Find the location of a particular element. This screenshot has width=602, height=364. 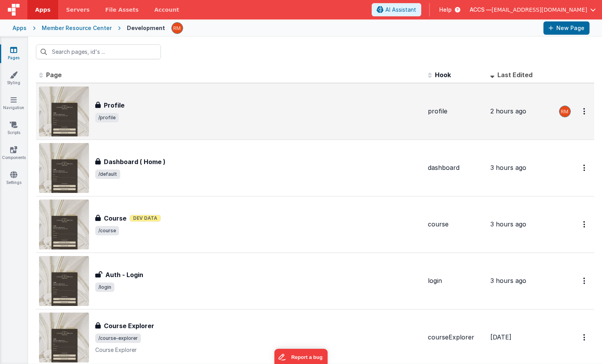

span: Servers is located at coordinates (77, 9).